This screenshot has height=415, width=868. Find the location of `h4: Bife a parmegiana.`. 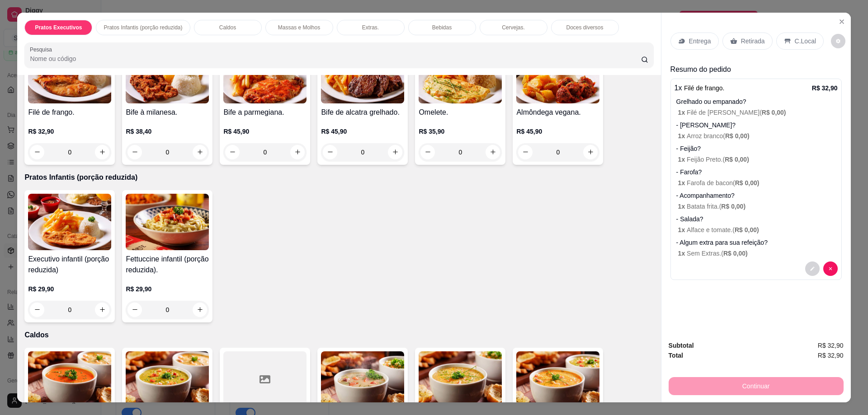

h4: Bife a parmegiana. is located at coordinates (265, 112).